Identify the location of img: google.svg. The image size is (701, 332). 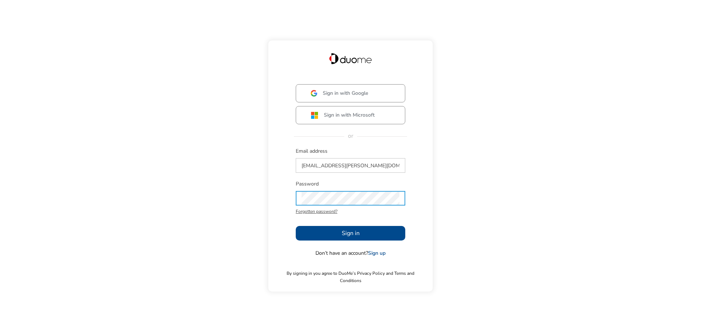
(314, 93).